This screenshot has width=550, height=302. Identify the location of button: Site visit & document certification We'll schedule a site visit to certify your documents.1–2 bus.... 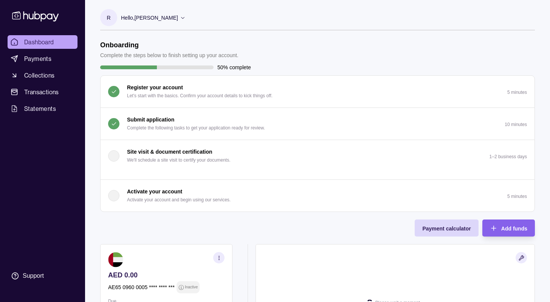
(318, 156).